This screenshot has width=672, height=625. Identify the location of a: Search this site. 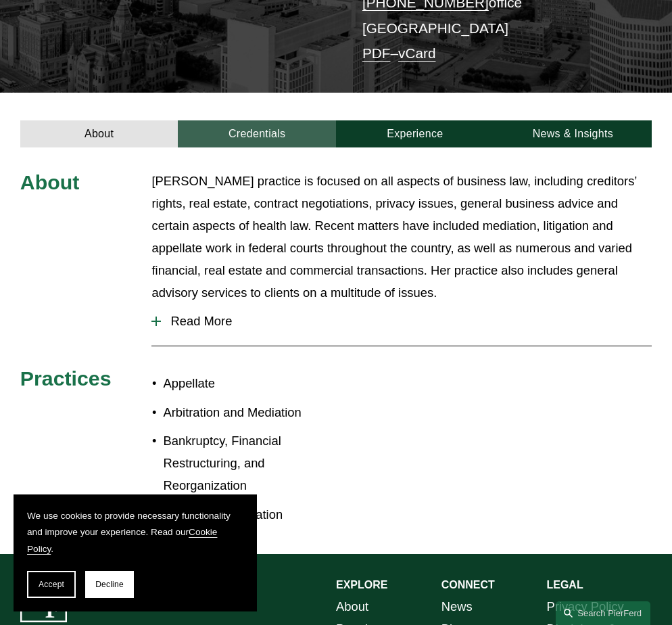
(603, 613).